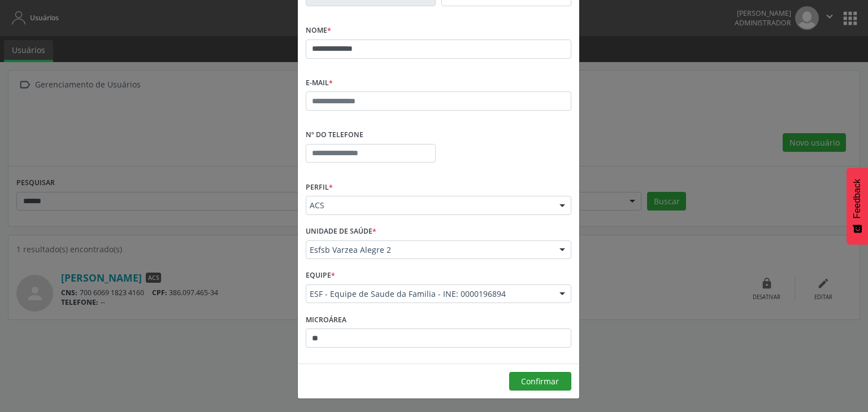 This screenshot has width=868, height=412. I want to click on span: Esfsb Varzea Alegre 2, so click(429, 250).